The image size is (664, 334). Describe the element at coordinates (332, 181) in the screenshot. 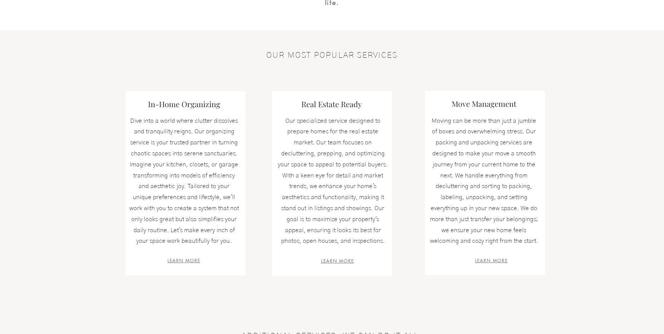

I see `span: Our specialized service designed to prepare homes for the real estate market. Our team focuses on...` at that location.